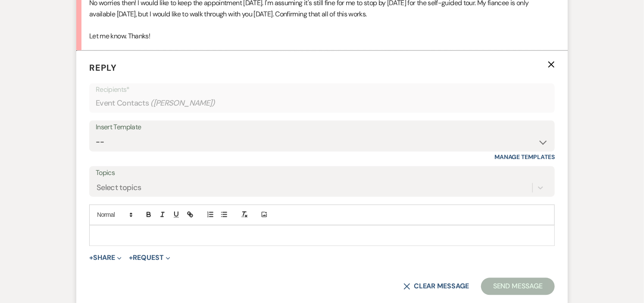  What do you see at coordinates (322, 103) in the screenshot?
I see `div: Event Contacts` at bounding box center [322, 103].